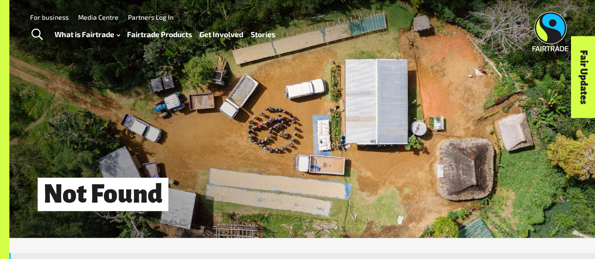 The image size is (595, 259). What do you see at coordinates (160, 34) in the screenshot?
I see `a: Fairtrade Products` at bounding box center [160, 34].